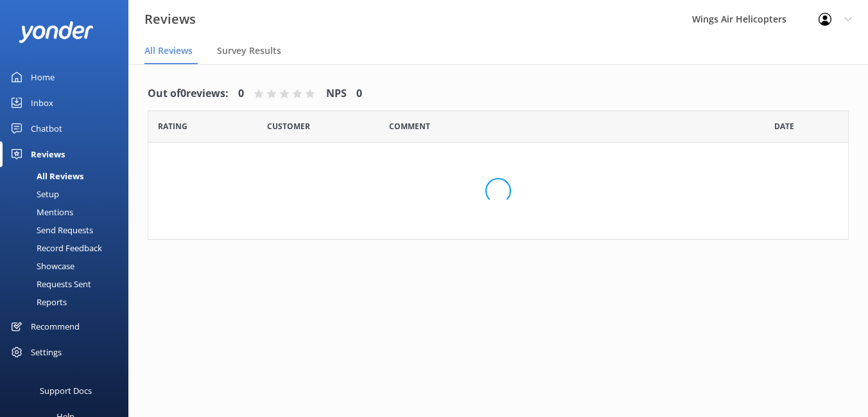 This screenshot has width=868, height=417. Describe the element at coordinates (68, 302) in the screenshot. I see `a: Reports` at that location.